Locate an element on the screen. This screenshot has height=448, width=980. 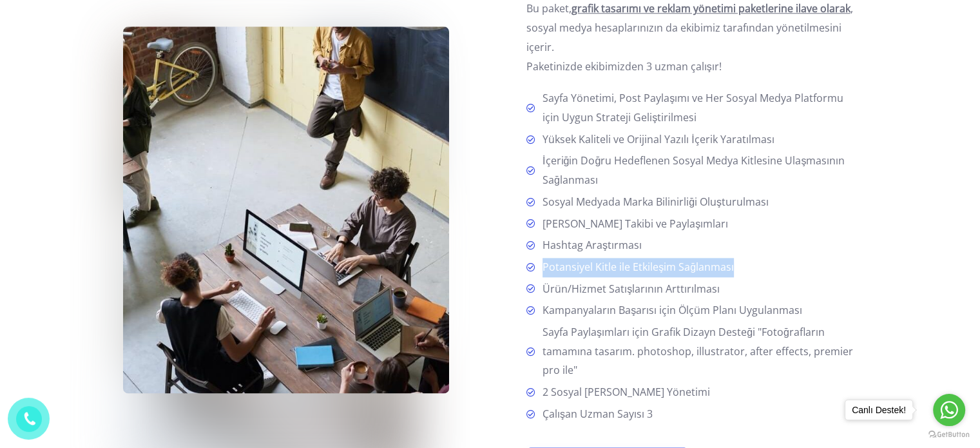
a: Go to whatsapp is located at coordinates (949, 410).